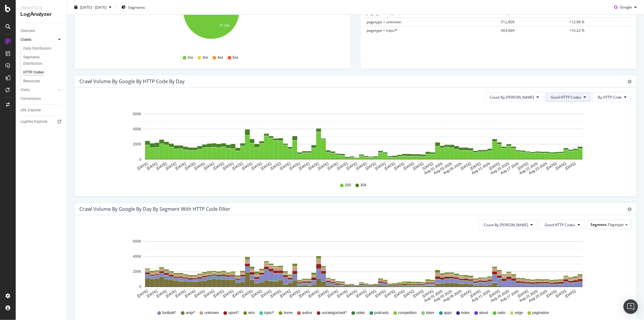 This screenshot has height=320, width=644. I want to click on a: Segments Distribution, so click(43, 60).